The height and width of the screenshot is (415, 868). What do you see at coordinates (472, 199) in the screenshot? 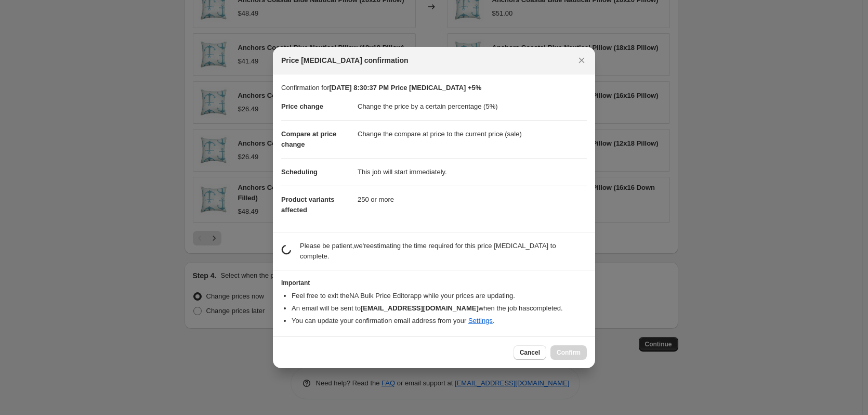
I see `dd: 250 or more` at bounding box center [472, 199].